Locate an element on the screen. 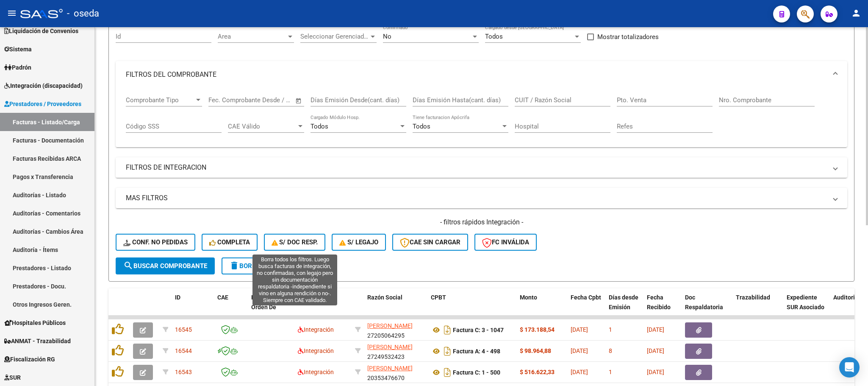 The width and height of the screenshot is (868, 386). mat-icon: person is located at coordinates (856, 13).